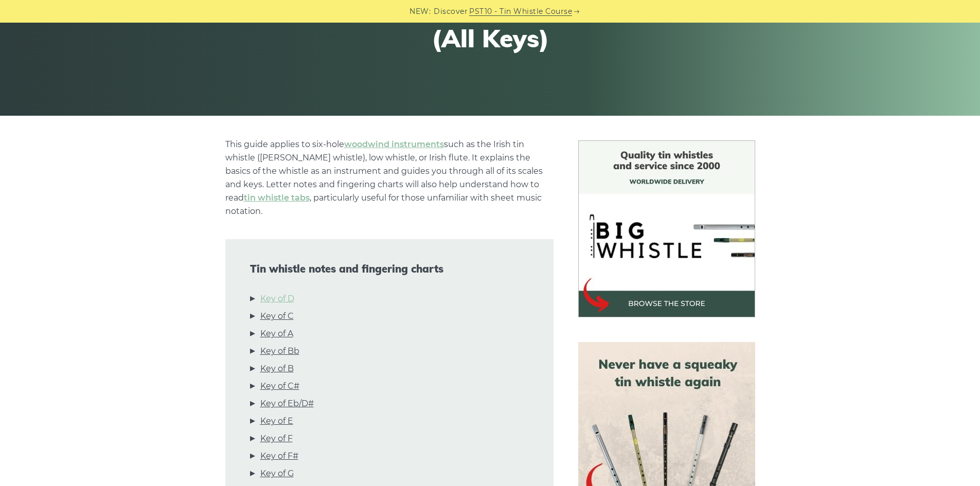  Describe the element at coordinates (277, 474) in the screenshot. I see `a: Key of G` at that location.